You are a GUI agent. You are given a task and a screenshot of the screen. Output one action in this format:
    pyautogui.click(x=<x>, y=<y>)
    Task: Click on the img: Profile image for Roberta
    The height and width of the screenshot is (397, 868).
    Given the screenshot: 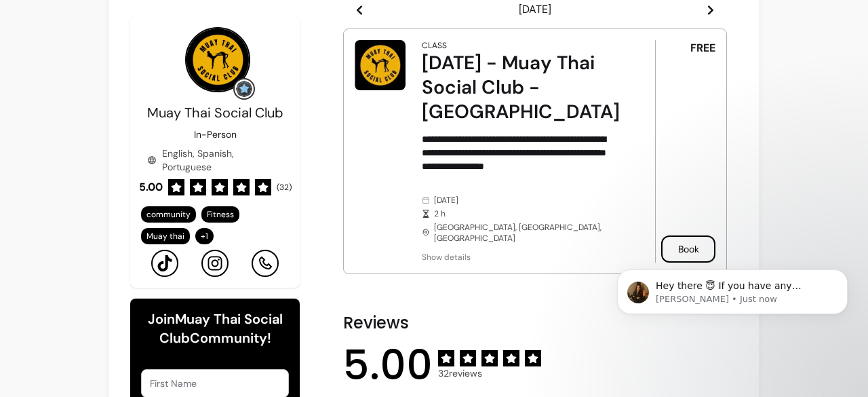 What is the action you would take?
    pyautogui.click(x=42, y=51)
    